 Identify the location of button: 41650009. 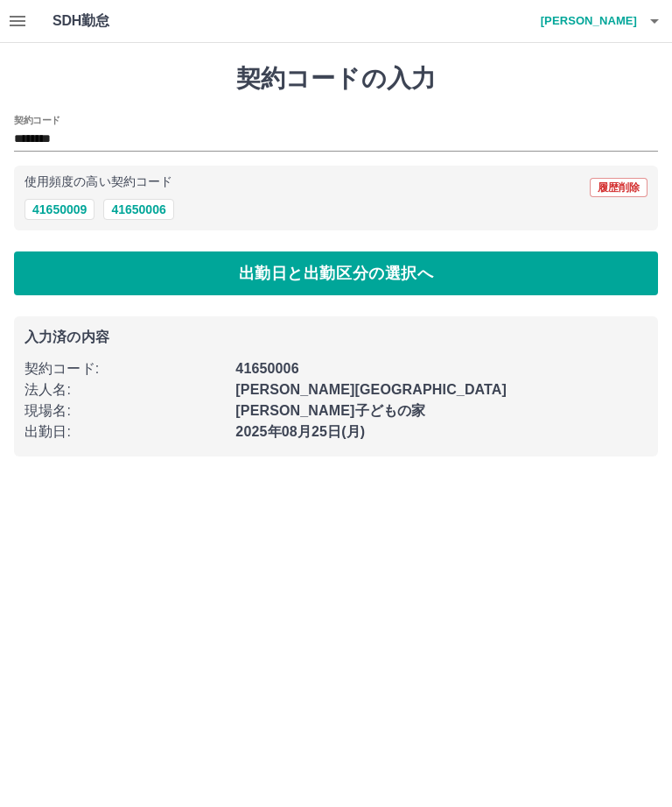
(60, 210).